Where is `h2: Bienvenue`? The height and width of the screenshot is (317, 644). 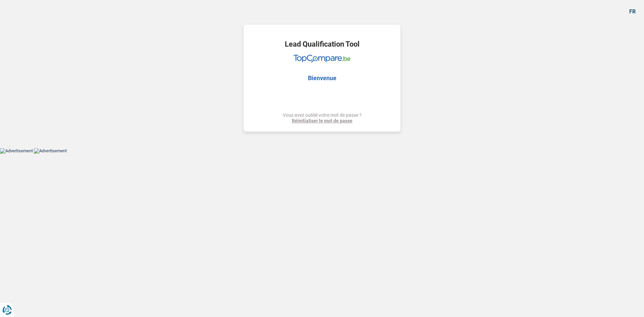
h2: Bienvenue is located at coordinates (322, 78).